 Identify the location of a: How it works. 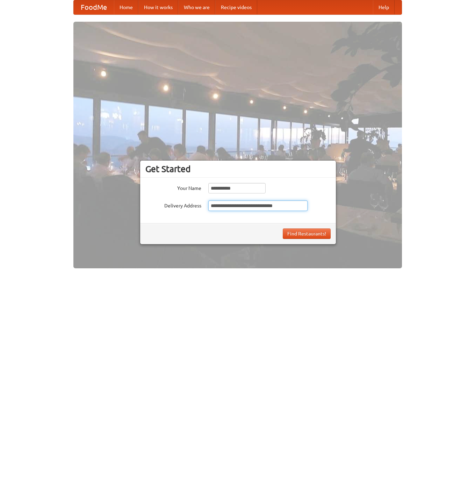
(158, 7).